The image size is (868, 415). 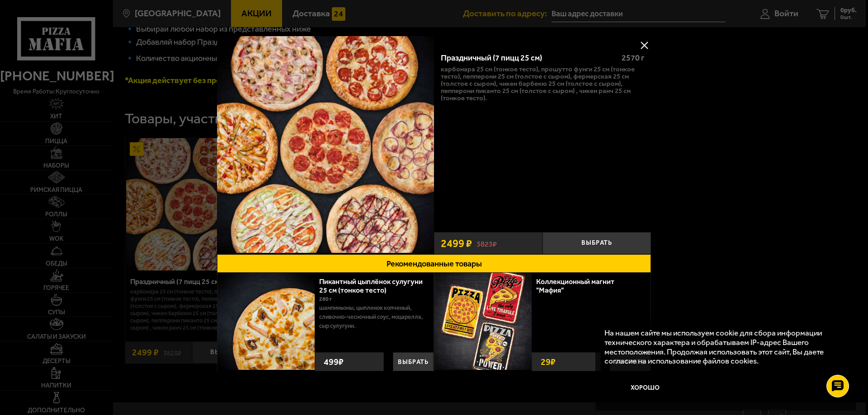 I want to click on a: Пикантный цыплёнок сулугуни 25 см (тонкое тесто), so click(x=371, y=286).